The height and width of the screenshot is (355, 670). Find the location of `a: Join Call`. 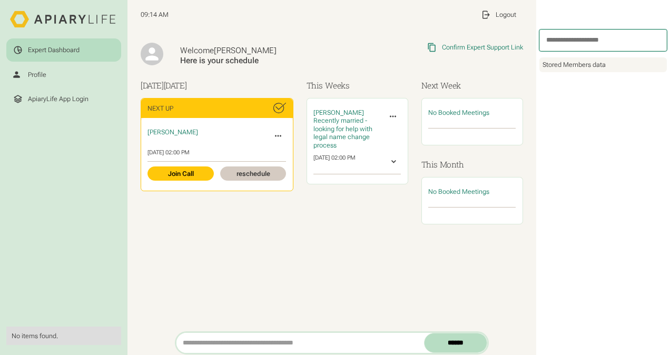

a: Join Call is located at coordinates (180, 173).